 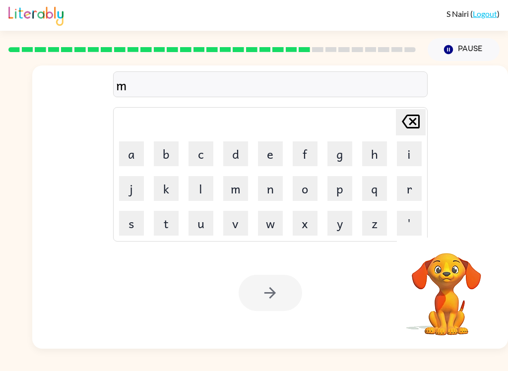 What do you see at coordinates (201, 154) in the screenshot?
I see `button: c` at bounding box center [201, 154].